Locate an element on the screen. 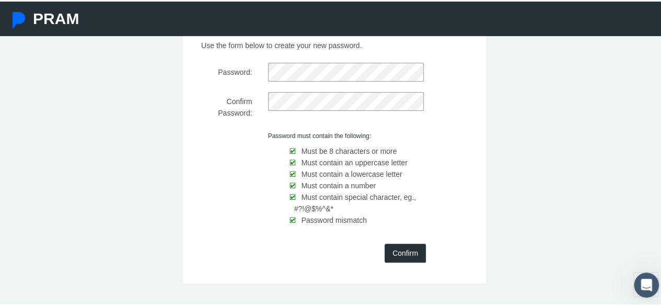  span: Must contain an uppercase letter is located at coordinates (354, 161).